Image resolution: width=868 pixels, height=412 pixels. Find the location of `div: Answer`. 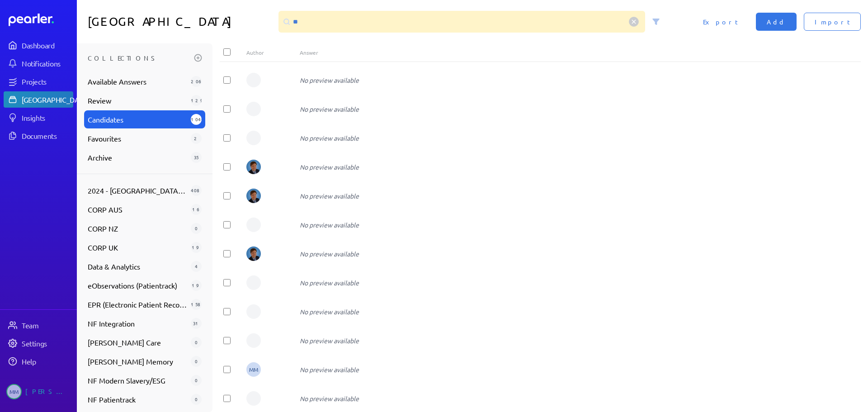

div: Answer is located at coordinates (567, 52).